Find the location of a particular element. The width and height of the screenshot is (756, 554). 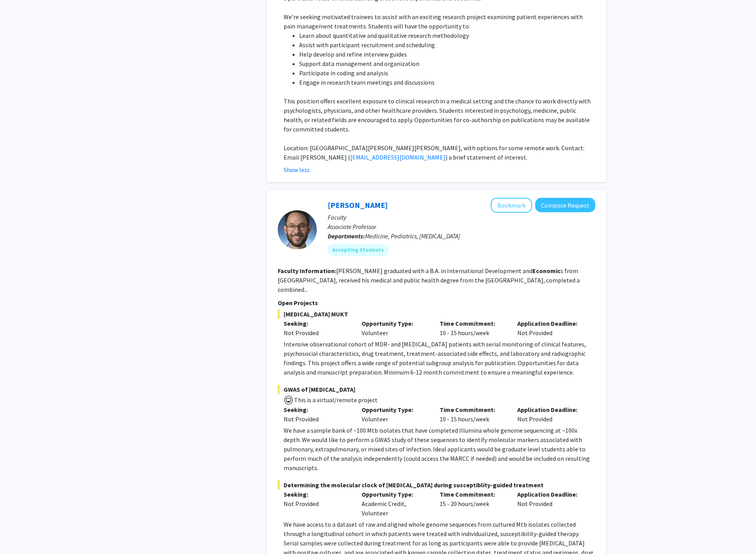

li: Learn about quantitative and qualitative research methodology is located at coordinates (447, 35).